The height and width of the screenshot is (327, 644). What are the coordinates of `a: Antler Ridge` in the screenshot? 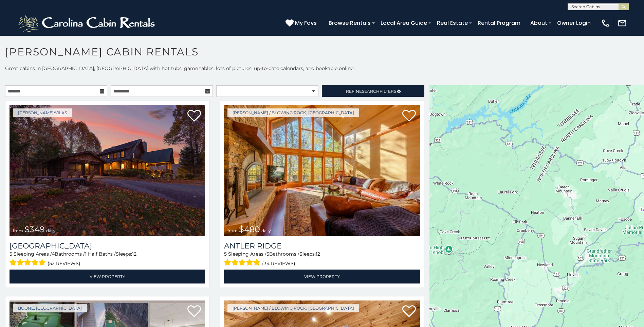 It's located at (322, 246).